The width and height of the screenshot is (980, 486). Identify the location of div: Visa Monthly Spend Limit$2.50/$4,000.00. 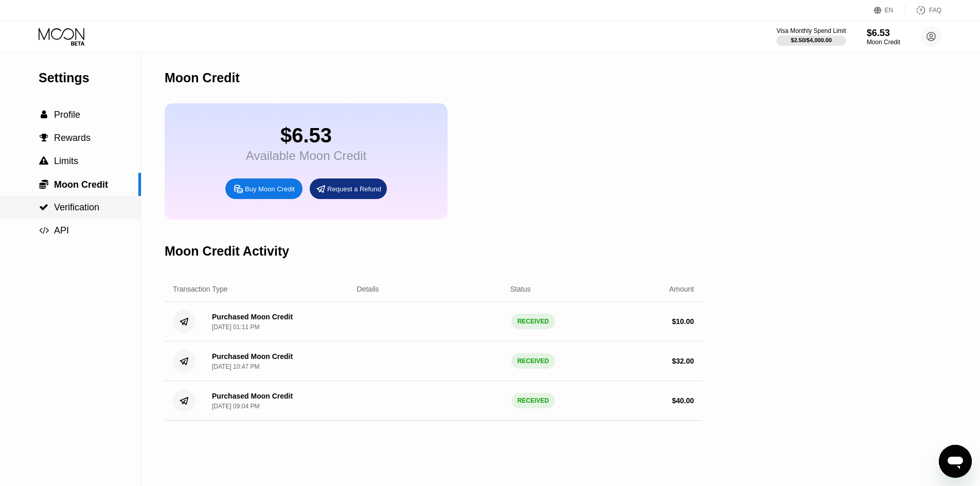
(811, 37).